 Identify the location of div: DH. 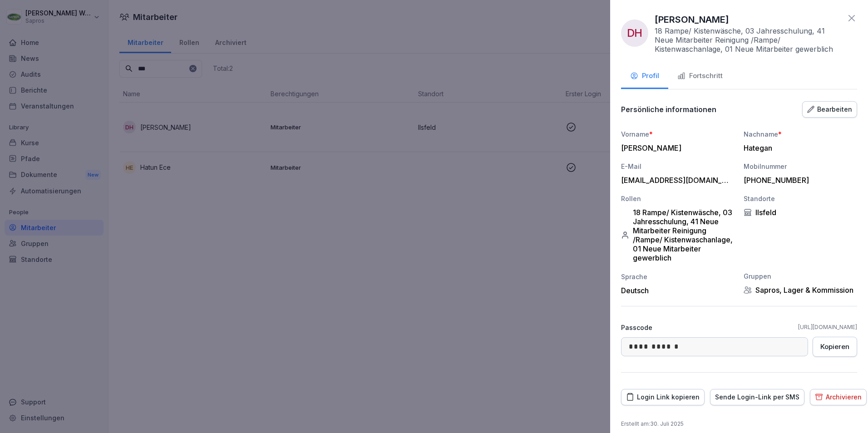
(635, 33).